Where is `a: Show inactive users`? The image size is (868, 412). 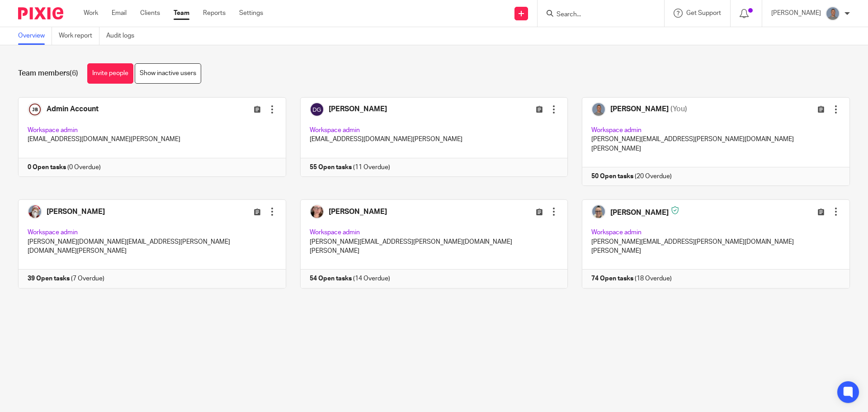 a: Show inactive users is located at coordinates (168, 73).